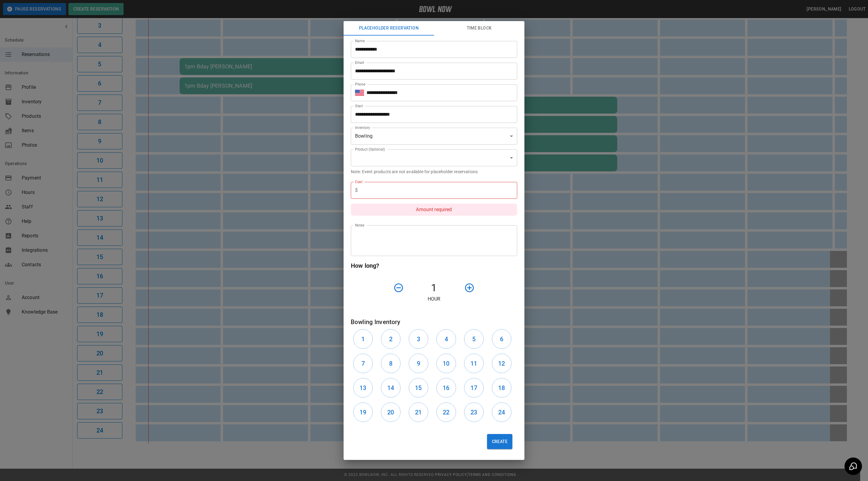  I want to click on h6: 2, so click(390, 339).